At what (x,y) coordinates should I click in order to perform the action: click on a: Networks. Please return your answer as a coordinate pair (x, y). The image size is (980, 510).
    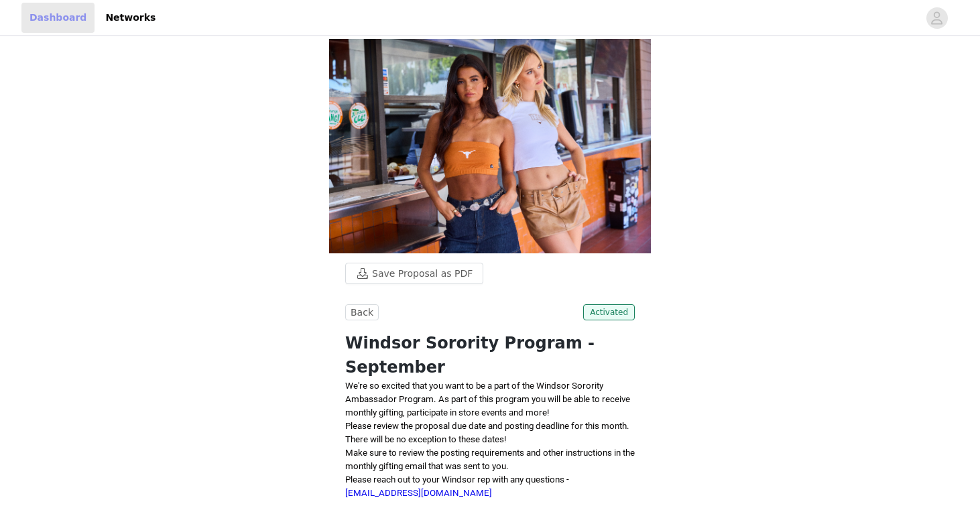
    Looking at the image, I should click on (130, 18).